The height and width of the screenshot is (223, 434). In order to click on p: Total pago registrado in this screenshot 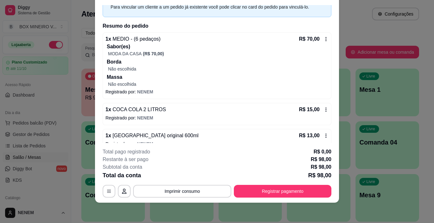, I will do `click(126, 152)`.